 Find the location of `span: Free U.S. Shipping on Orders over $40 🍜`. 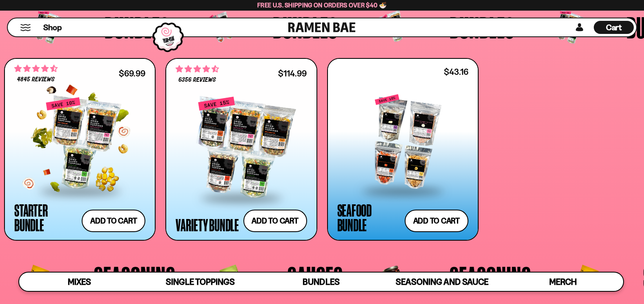

span: Free U.S. Shipping on Orders over $40 🍜 is located at coordinates (322, 5).